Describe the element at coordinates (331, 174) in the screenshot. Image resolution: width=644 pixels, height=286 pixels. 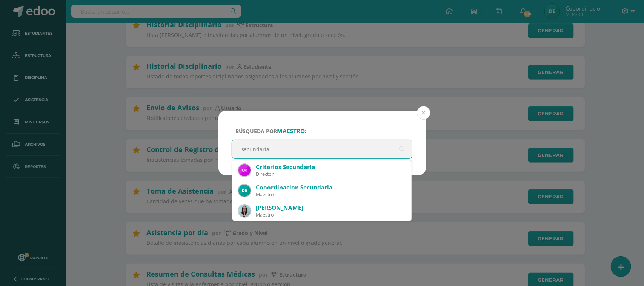
I see `div: Director` at that location.